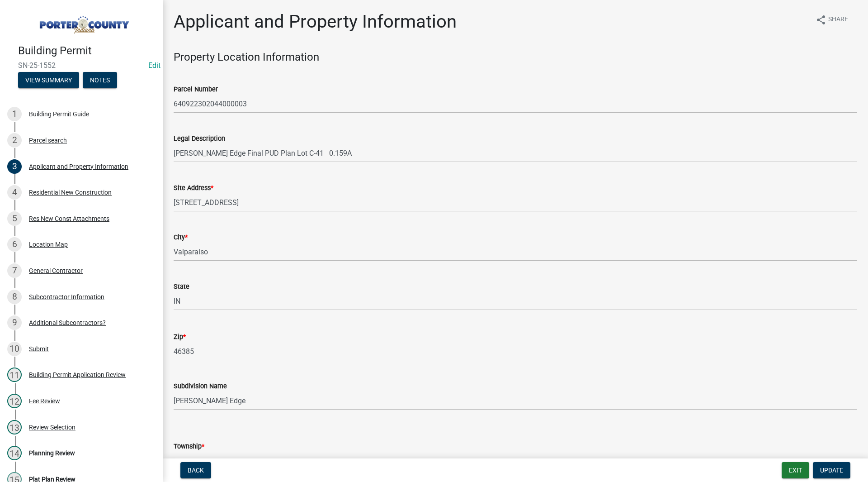 The width and height of the screenshot is (868, 482). I want to click on div: 5, so click(15, 219).